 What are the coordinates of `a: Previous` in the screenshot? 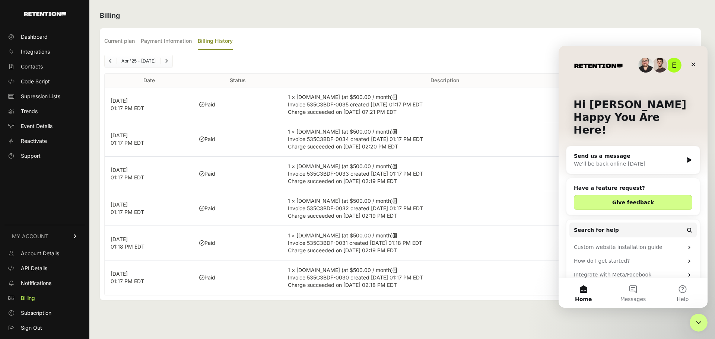 It's located at (111, 61).